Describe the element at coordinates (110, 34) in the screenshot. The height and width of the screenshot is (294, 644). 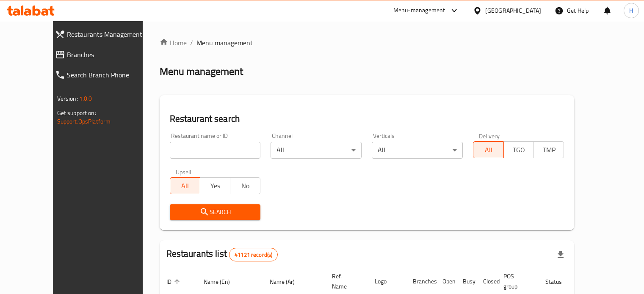
I see `span: Restaurants Management` at that location.